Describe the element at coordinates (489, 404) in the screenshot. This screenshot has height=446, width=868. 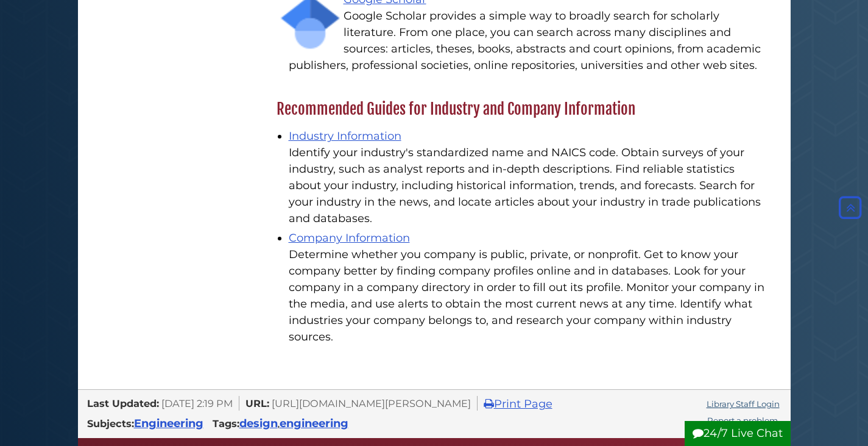
I see `i: Print Page` at that location.